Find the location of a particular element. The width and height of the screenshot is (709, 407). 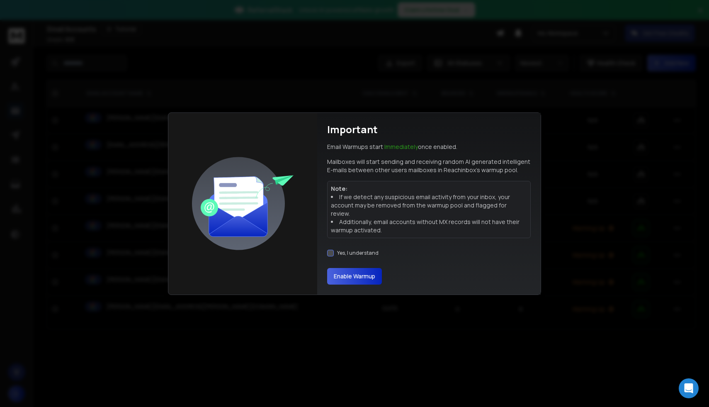

p: Note: is located at coordinates (429, 189).